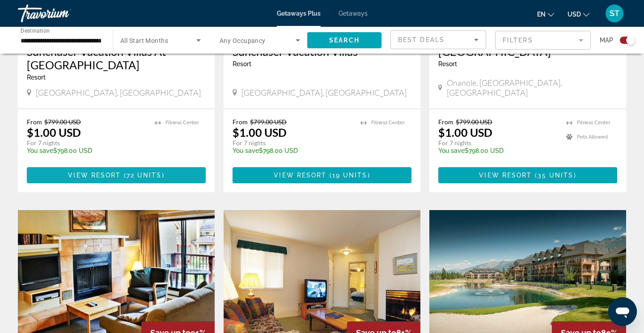 This screenshot has height=333, width=644. Describe the element at coordinates (555, 175) in the screenshot. I see `span: 35 units` at that location.